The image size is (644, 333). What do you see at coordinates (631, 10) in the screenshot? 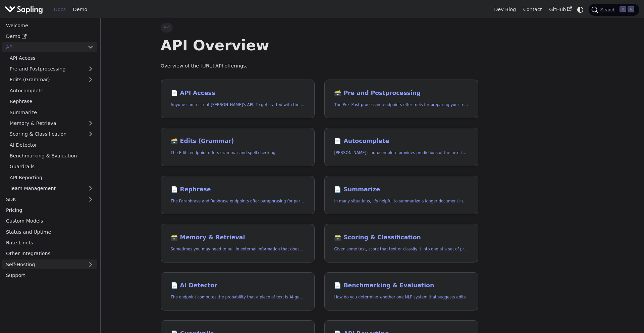
I see `kbd: K` at bounding box center [631, 10].